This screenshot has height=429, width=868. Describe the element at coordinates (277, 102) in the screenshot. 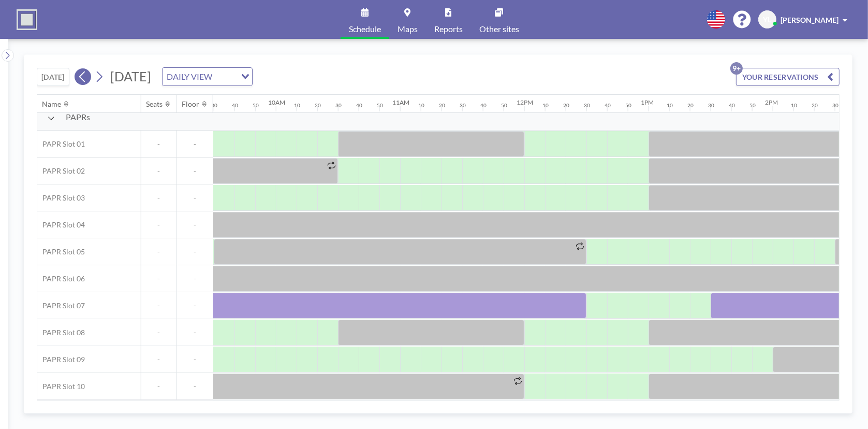

I see `div: 10AM` at that location.